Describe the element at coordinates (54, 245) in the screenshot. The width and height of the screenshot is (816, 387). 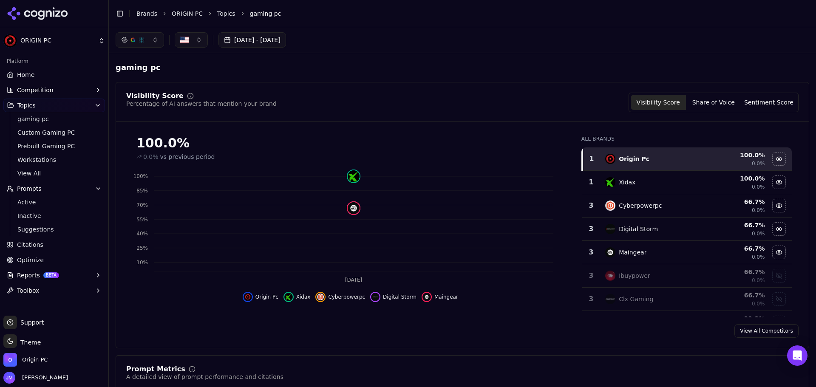
I see `a: Citations` at that location.